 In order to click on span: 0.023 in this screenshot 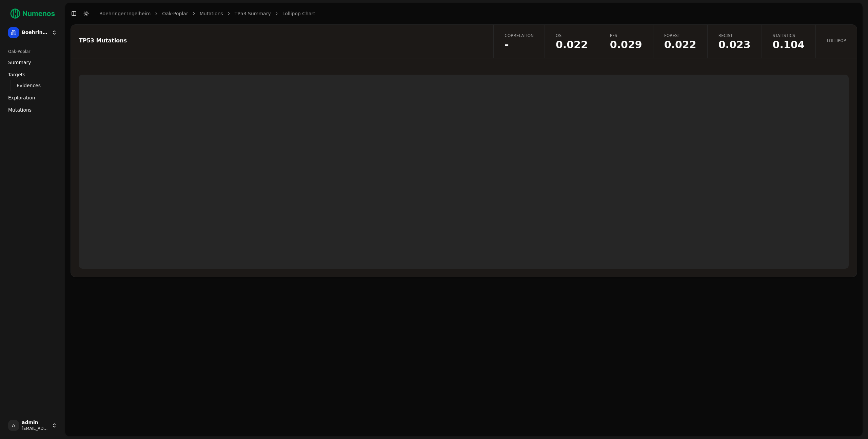, I will do `click(735, 45)`.